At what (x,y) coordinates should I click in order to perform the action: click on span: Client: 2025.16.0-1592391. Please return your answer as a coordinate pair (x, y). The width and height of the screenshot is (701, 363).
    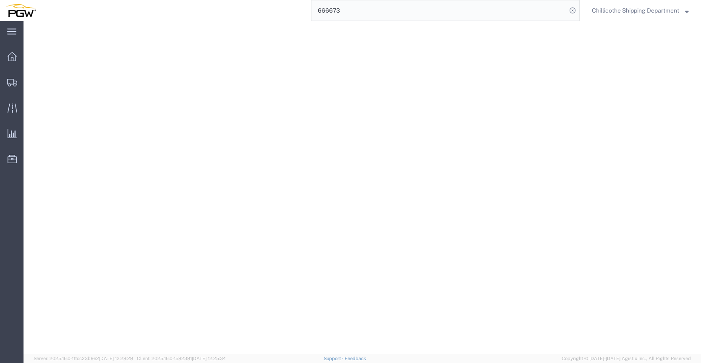
    Looking at the image, I should click on (181, 358).